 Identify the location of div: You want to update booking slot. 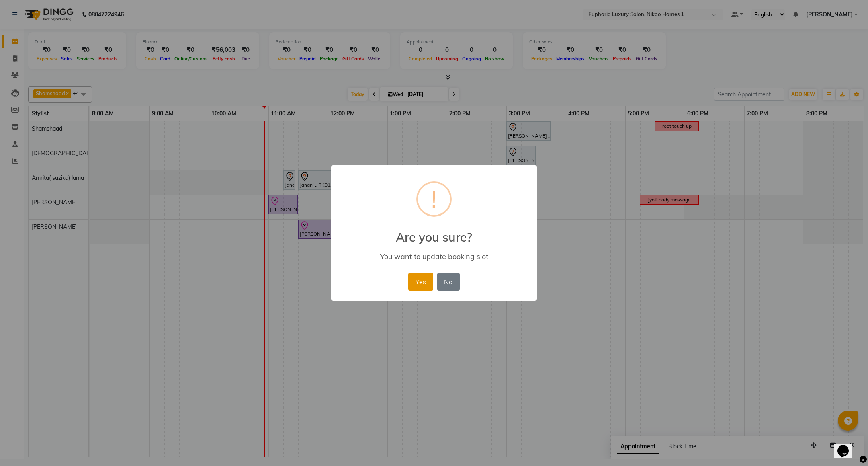
(434, 256).